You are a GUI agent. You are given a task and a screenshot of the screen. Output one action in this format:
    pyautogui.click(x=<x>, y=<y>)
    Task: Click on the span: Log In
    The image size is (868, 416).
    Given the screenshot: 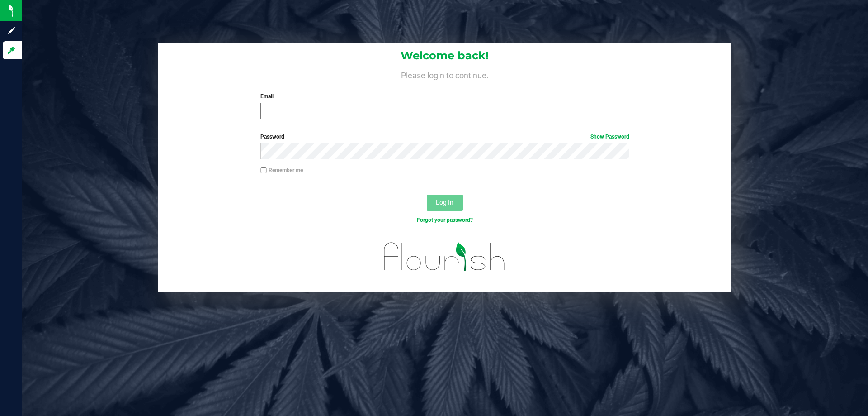 What is the action you would take?
    pyautogui.click(x=444, y=202)
    